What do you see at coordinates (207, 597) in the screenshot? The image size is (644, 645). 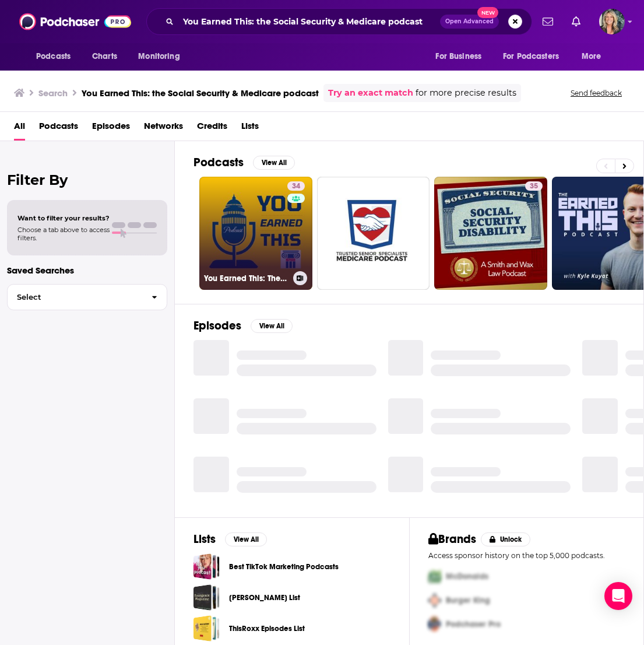 I see `a: Marcus Lohrmann_Religion_Total List` at bounding box center [207, 597].